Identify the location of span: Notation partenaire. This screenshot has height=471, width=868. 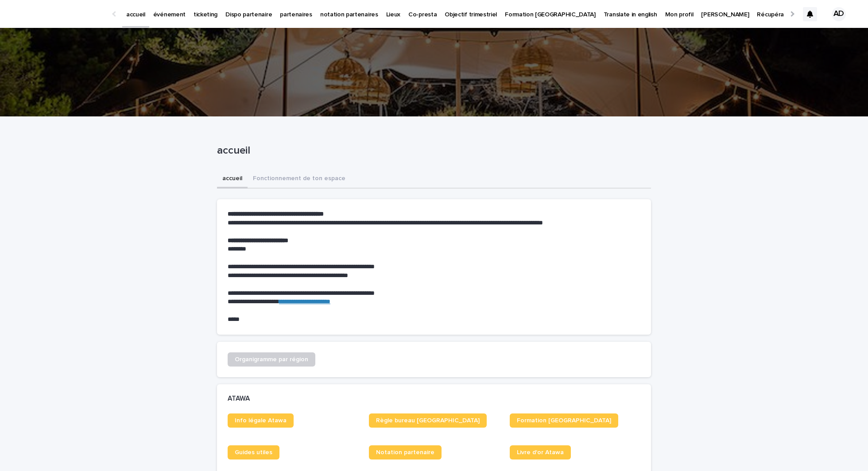
(405, 452).